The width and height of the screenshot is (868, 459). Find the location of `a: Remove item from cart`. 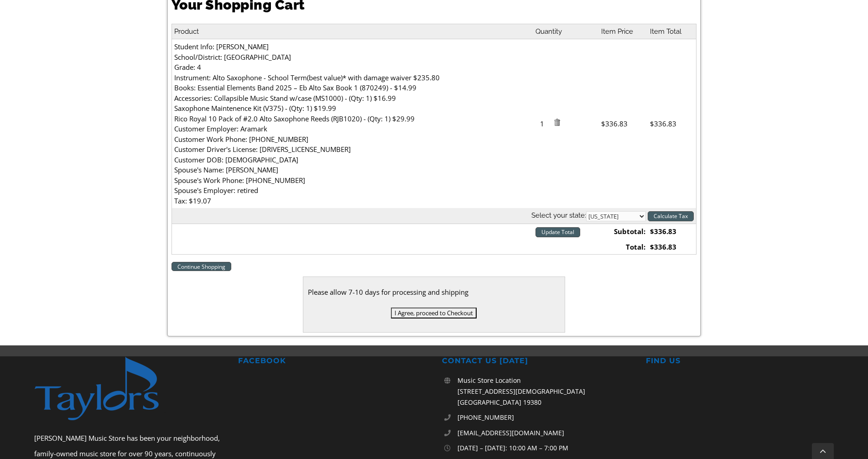

a: Remove item from cart is located at coordinates (557, 124).